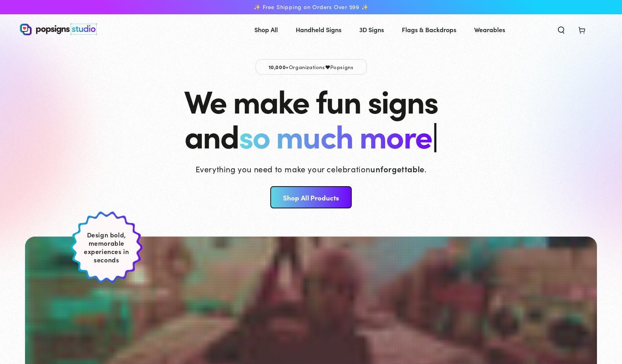 Image resolution: width=622 pixels, height=364 pixels. Describe the element at coordinates (490, 30) in the screenshot. I see `span: Wearables` at that location.